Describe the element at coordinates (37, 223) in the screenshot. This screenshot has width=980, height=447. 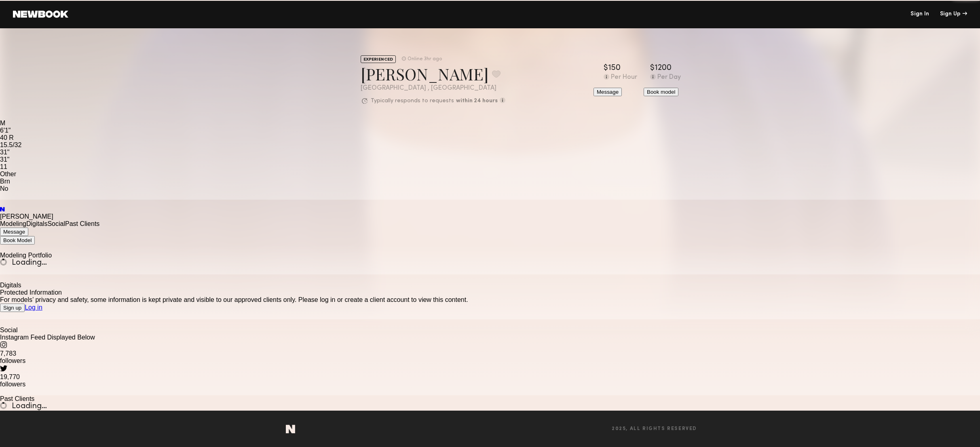
I see `a: Digitals` at that location.